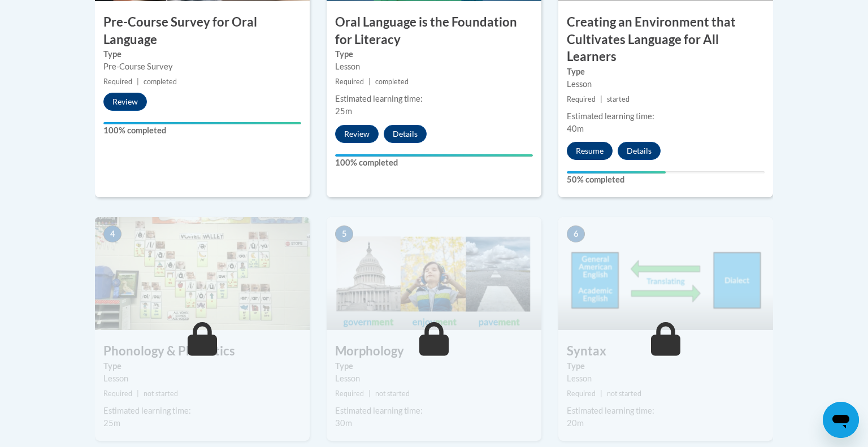 Image resolution: width=868 pixels, height=447 pixels. What do you see at coordinates (576, 234) in the screenshot?
I see `span: 6` at bounding box center [576, 234].